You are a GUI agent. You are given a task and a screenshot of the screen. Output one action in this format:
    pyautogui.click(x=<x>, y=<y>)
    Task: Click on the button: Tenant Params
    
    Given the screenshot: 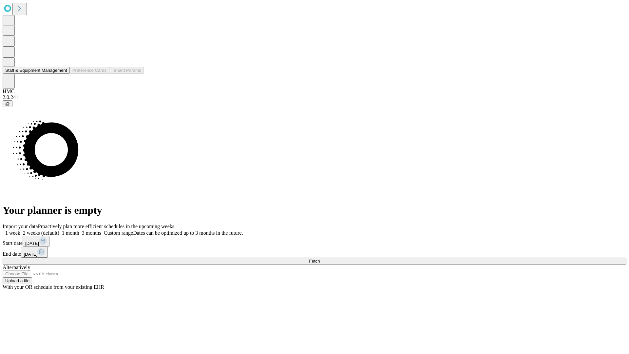 What is the action you would take?
    pyautogui.click(x=126, y=70)
    